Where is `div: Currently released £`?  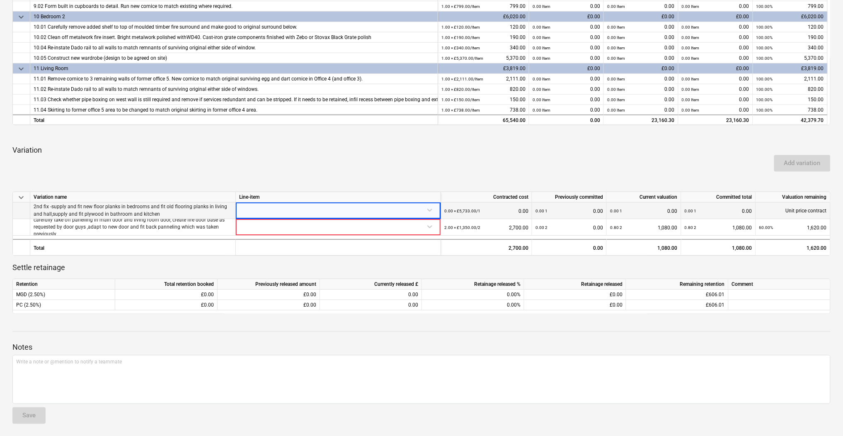 div: Currently released £ is located at coordinates (371, 284).